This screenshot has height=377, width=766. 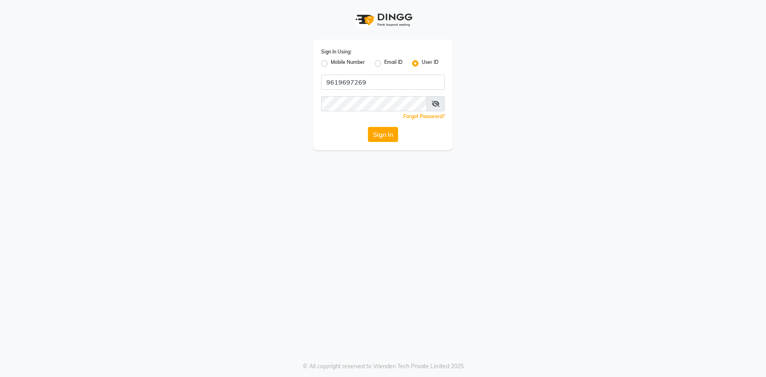 I want to click on label: User ID, so click(x=430, y=63).